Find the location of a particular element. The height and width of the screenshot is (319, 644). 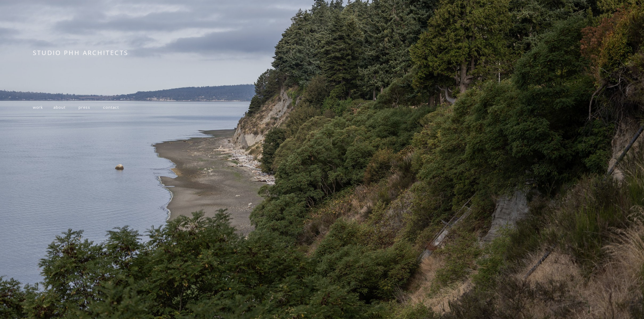

a: contact is located at coordinates (111, 107).